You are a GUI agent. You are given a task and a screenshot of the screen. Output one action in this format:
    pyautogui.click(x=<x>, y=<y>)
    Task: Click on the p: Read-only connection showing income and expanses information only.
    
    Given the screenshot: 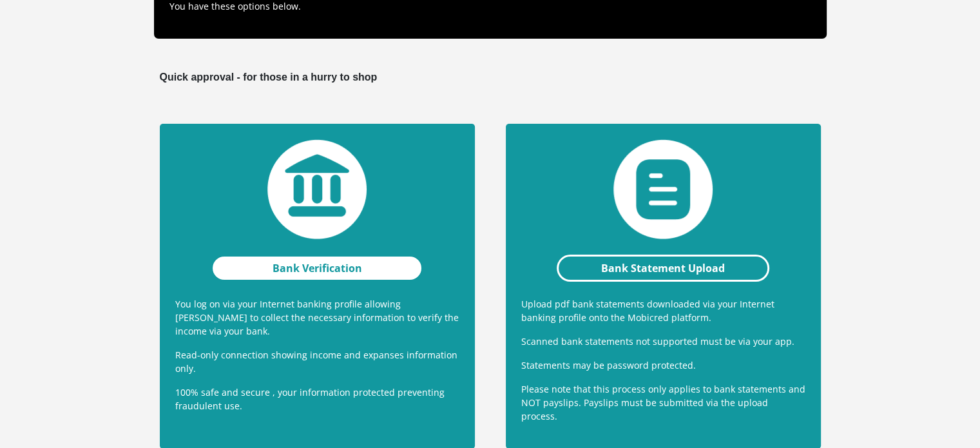 What is the action you would take?
    pyautogui.click(x=317, y=362)
    